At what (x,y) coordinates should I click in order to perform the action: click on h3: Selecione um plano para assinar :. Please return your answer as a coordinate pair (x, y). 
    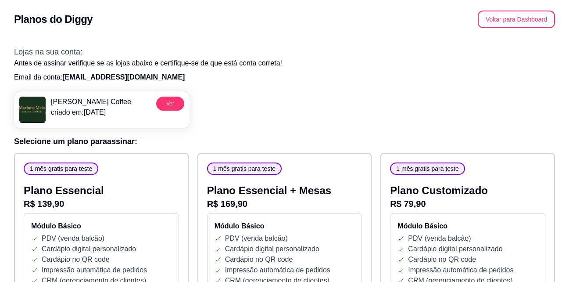
    Looking at the image, I should click on (284, 141).